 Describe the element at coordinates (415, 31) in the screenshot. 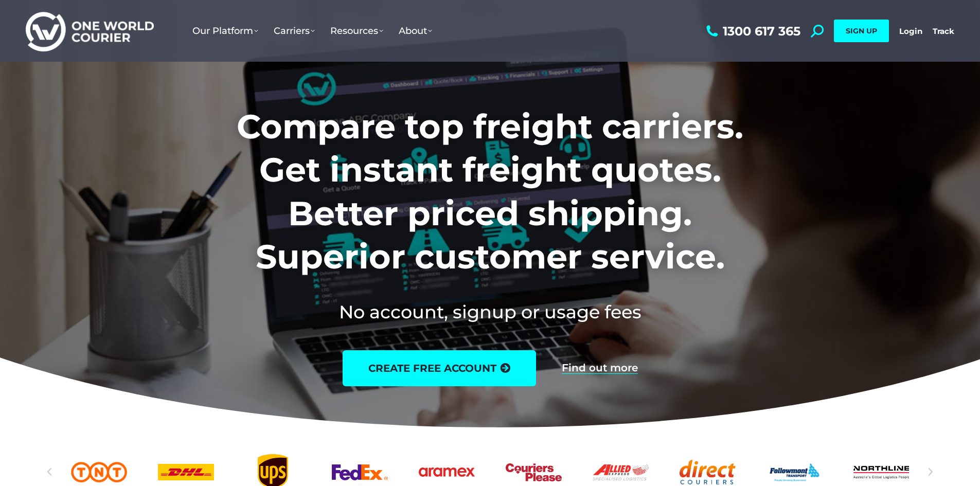

I see `span: About` at that location.